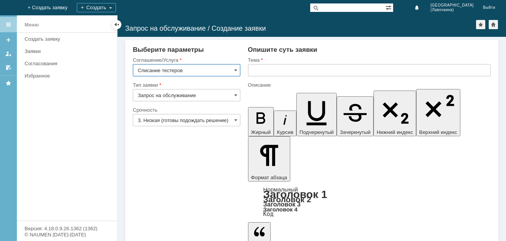  What do you see at coordinates (269, 177) in the screenshot?
I see `span: Формат абзаца` at bounding box center [269, 177].